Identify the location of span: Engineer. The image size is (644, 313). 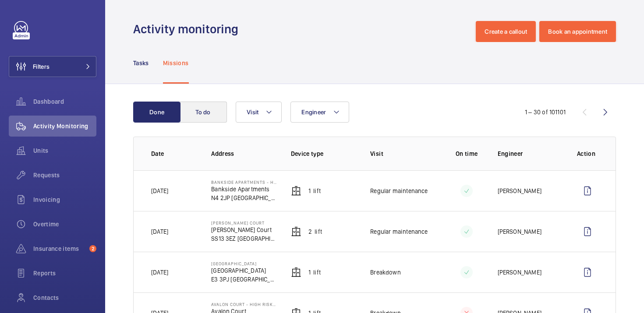
(314, 112).